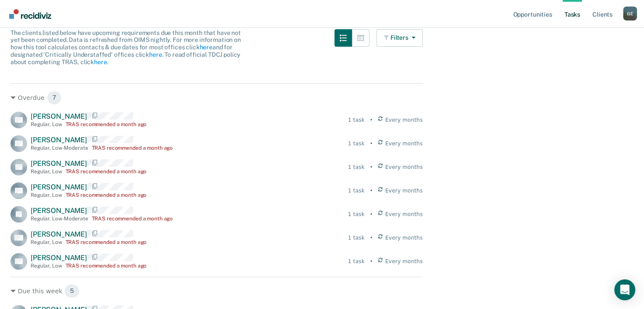 This screenshot has width=644, height=309. What do you see at coordinates (30, 14) in the screenshot?
I see `img: Recidiviz` at bounding box center [30, 14].